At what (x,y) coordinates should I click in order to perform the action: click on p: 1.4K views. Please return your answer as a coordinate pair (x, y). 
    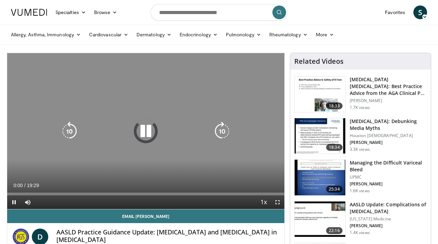
    Looking at the image, I should click on (360, 232).